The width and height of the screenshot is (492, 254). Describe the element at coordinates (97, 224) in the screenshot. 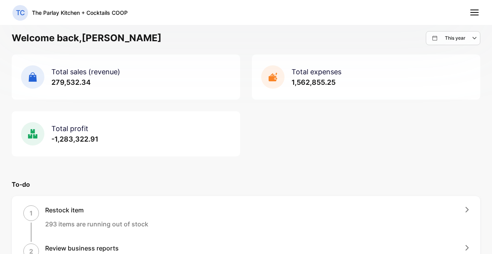

I see `p: 293 items are running out of stock` at that location.